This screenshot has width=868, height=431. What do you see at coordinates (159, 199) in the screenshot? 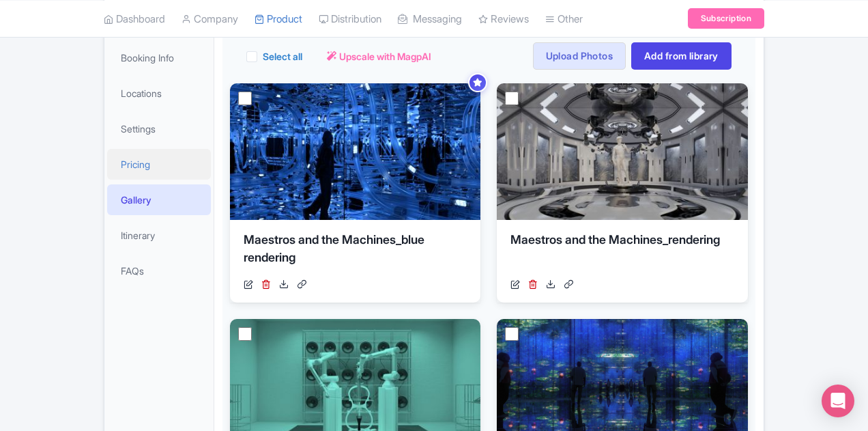
I see `a: Gallery` at bounding box center [159, 199].